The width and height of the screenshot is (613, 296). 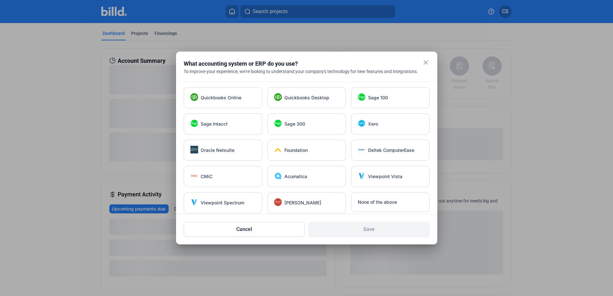 What do you see at coordinates (244, 230) in the screenshot?
I see `button: Cancel` at bounding box center [244, 230].